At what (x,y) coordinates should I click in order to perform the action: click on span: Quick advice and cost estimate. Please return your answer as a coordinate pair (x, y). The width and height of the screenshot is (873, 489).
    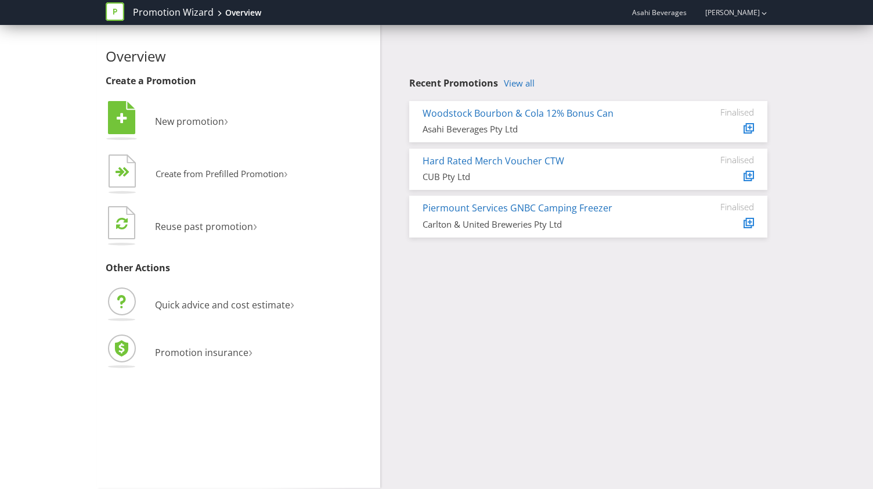
    Looking at the image, I should click on (222, 305).